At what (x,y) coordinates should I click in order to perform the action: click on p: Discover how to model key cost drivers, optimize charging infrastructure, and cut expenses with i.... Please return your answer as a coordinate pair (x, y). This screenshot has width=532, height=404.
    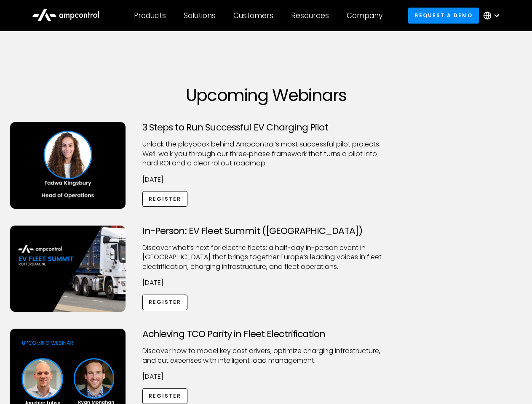
    Looking at the image, I should click on (266, 356).